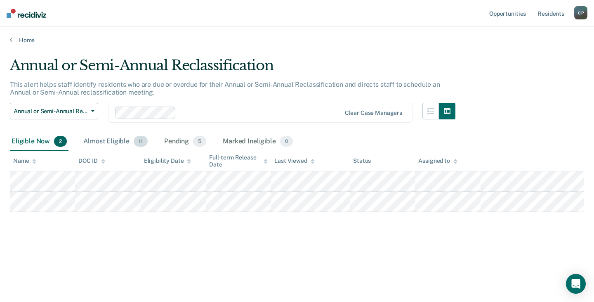  What do you see at coordinates (200, 141) in the screenshot?
I see `span: 5` at bounding box center [200, 141].